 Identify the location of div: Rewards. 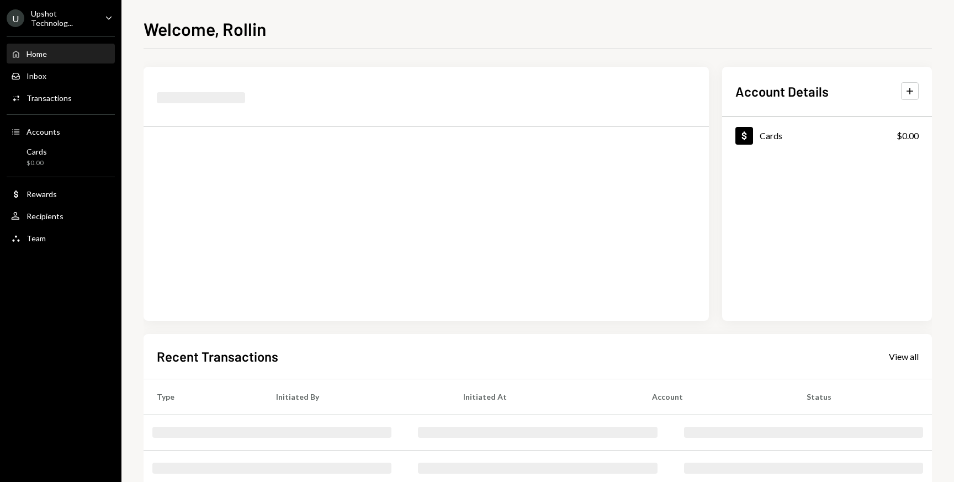
(41, 194).